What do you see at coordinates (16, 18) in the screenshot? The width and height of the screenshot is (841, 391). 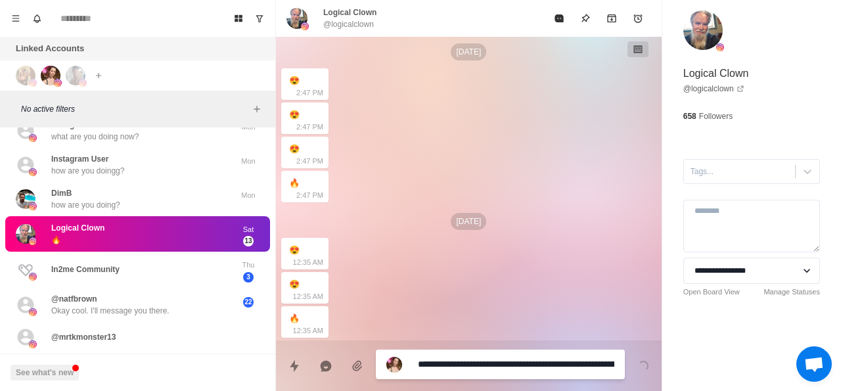 I see `button: Menu` at bounding box center [16, 18].